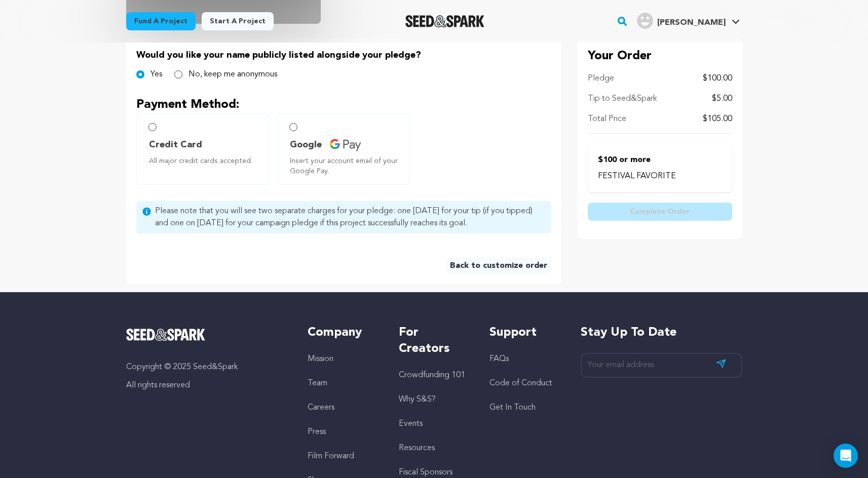 This screenshot has height=478, width=868. Describe the element at coordinates (722, 99) in the screenshot. I see `p: $5.00` at that location.